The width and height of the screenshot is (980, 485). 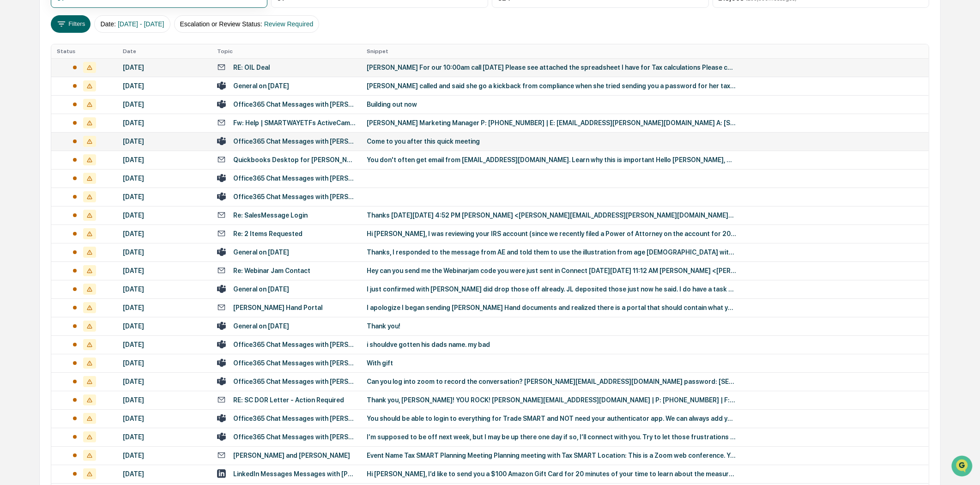 I want to click on div: Start new chat, so click(x=91, y=75).